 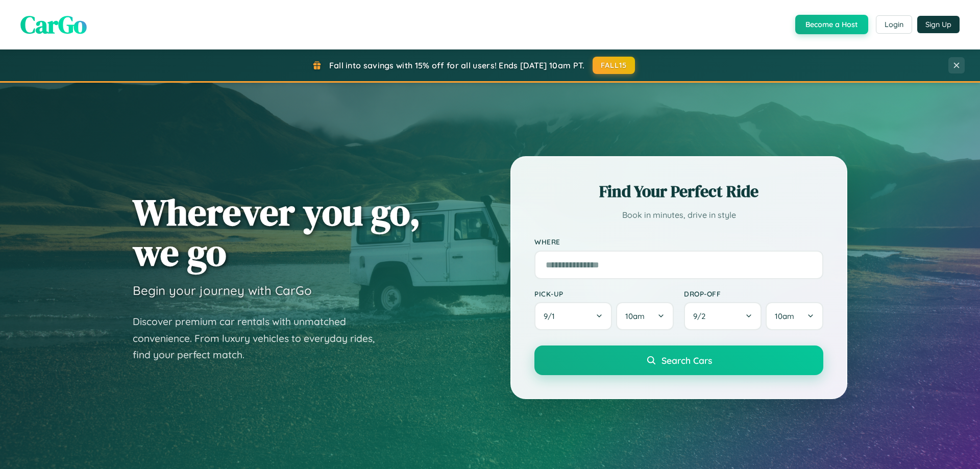 I want to click on span: Search Cars, so click(x=686, y=360).